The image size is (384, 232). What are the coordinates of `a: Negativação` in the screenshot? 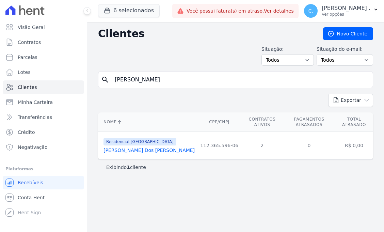 It's located at (43, 147).